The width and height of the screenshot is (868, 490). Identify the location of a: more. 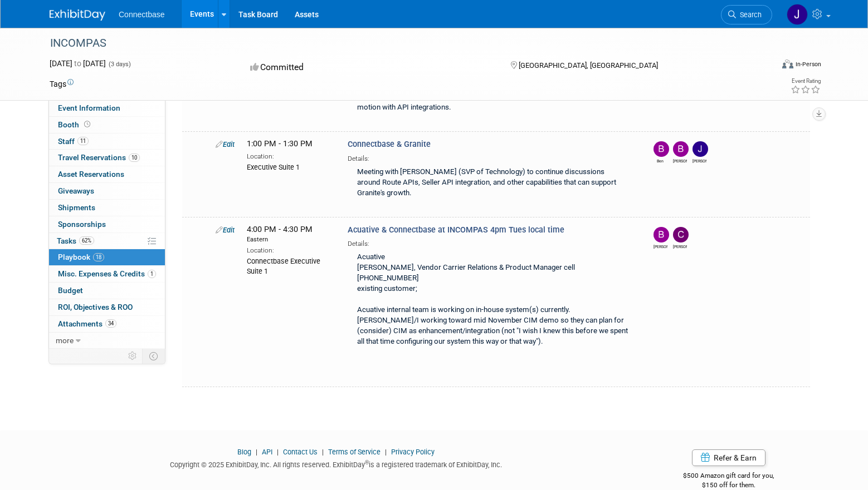
(107, 340).